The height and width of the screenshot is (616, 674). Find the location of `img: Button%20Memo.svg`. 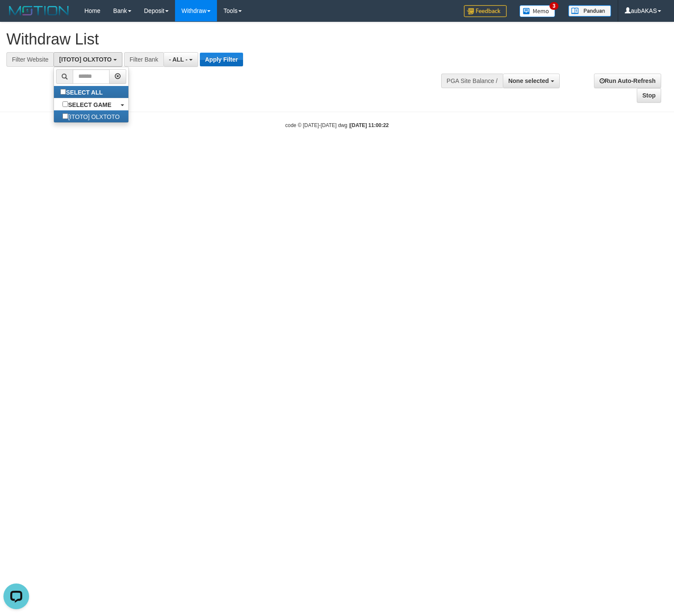

img: Button%20Memo.svg is located at coordinates (537, 11).